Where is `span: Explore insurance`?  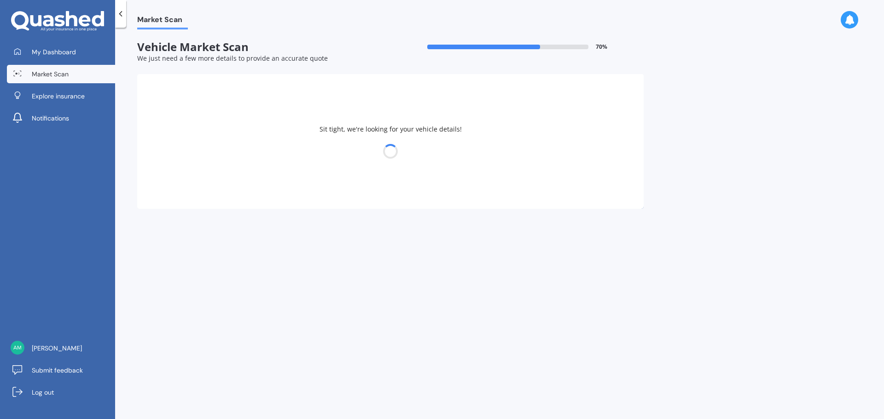 span: Explore insurance is located at coordinates (58, 96).